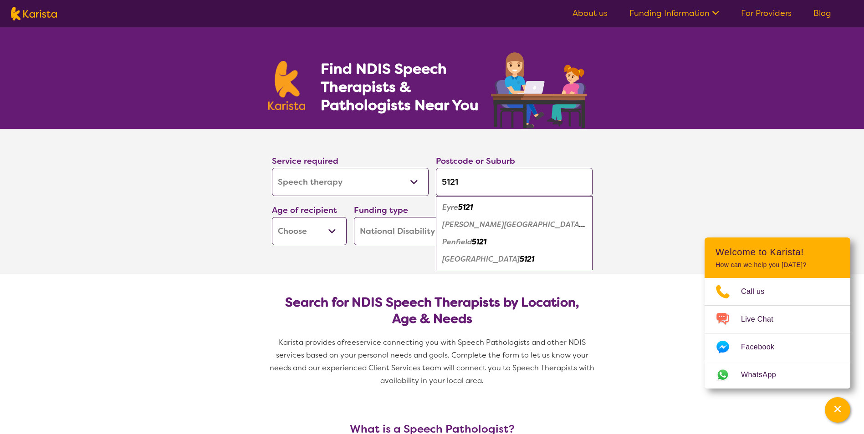 Image resolution: width=864 pixels, height=434 pixels. I want to click on div: Macdonald Park 5121, so click(514, 225).